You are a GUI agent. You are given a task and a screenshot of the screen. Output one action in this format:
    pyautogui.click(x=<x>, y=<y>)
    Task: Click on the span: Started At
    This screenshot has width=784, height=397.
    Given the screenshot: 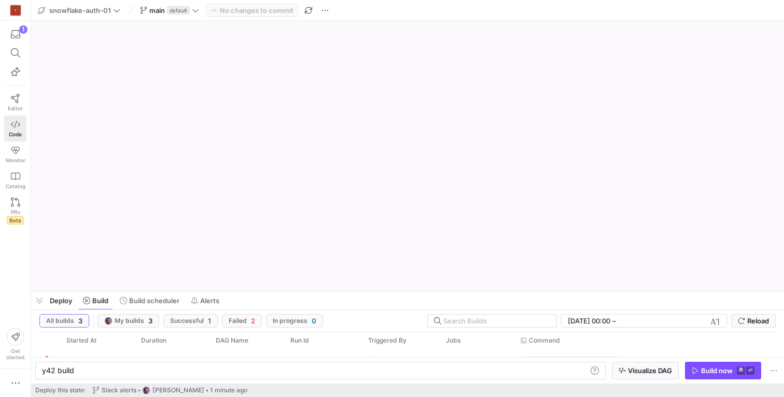 What is the action you would take?
    pyautogui.click(x=81, y=340)
    